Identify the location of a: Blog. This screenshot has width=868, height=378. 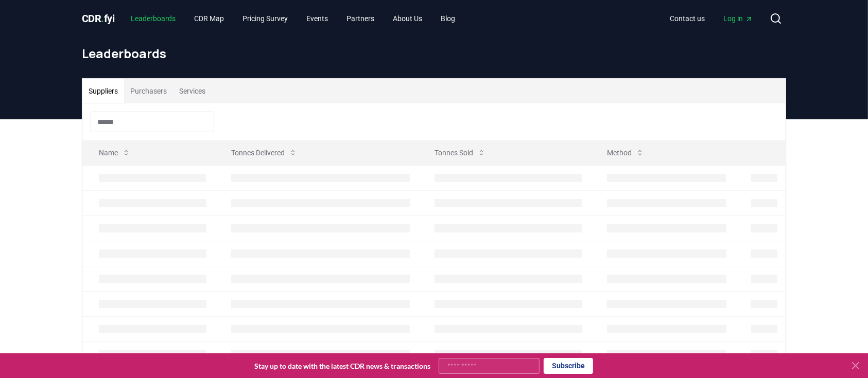
(448, 18).